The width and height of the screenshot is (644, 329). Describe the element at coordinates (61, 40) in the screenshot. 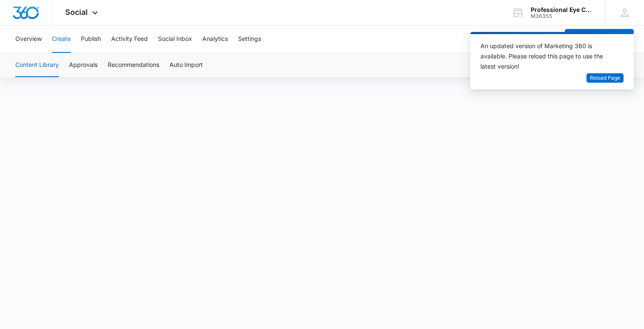

I see `button: Create` at that location.